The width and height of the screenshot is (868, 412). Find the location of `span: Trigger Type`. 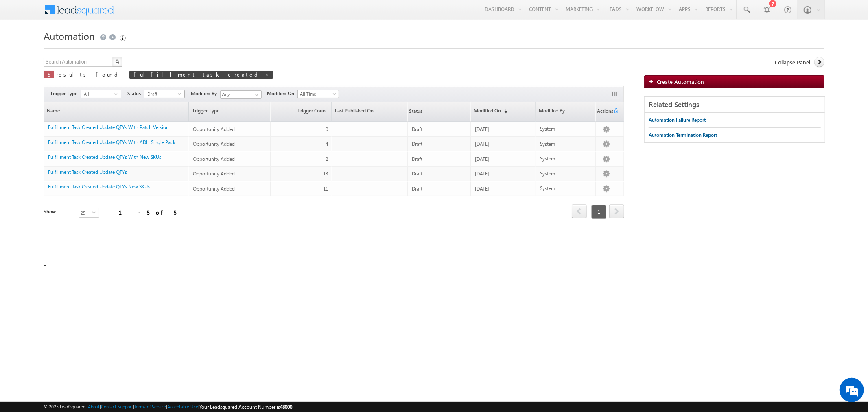

span: Trigger Type is located at coordinates (65, 93).